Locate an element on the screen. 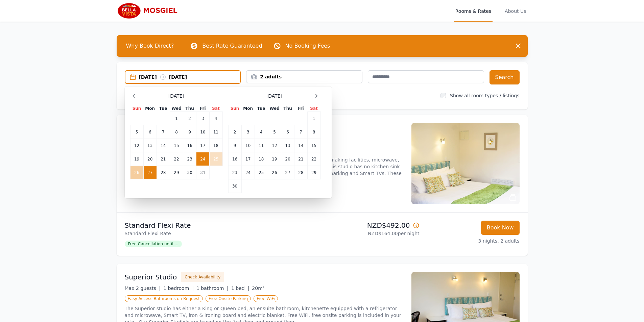  span: 1 bathroom | is located at coordinates (212, 288).